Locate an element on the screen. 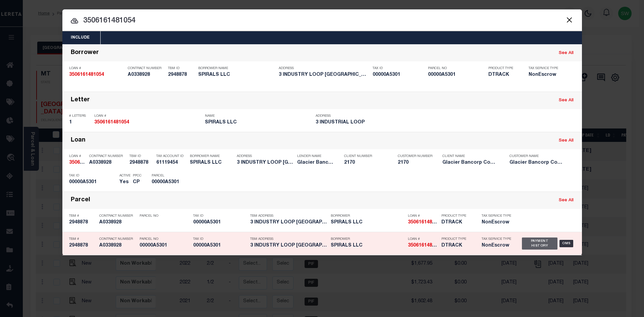 This screenshot has height=317, width=644. h5: 61119454 is located at coordinates (171, 163).